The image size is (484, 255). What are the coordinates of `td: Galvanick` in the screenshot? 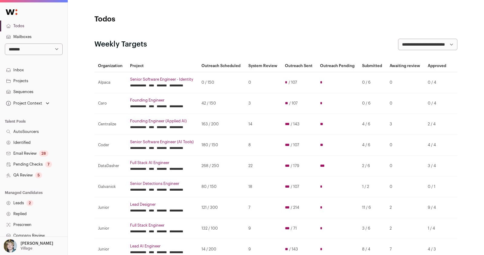 It's located at (110, 187).